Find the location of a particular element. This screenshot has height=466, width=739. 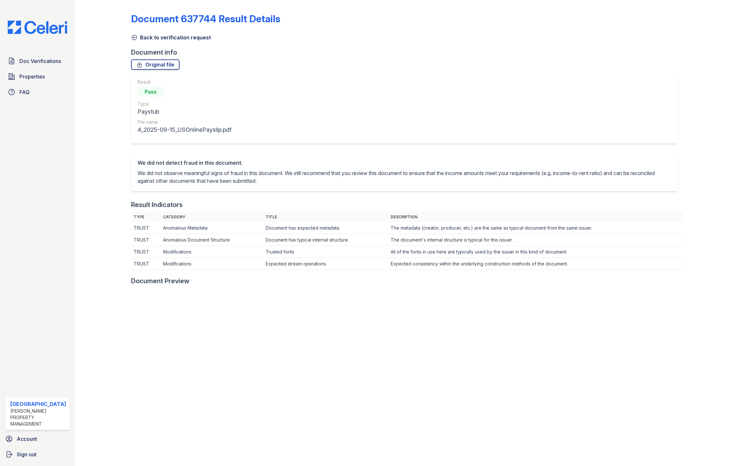

td: Document has typical internal structure is located at coordinates (325, 240).